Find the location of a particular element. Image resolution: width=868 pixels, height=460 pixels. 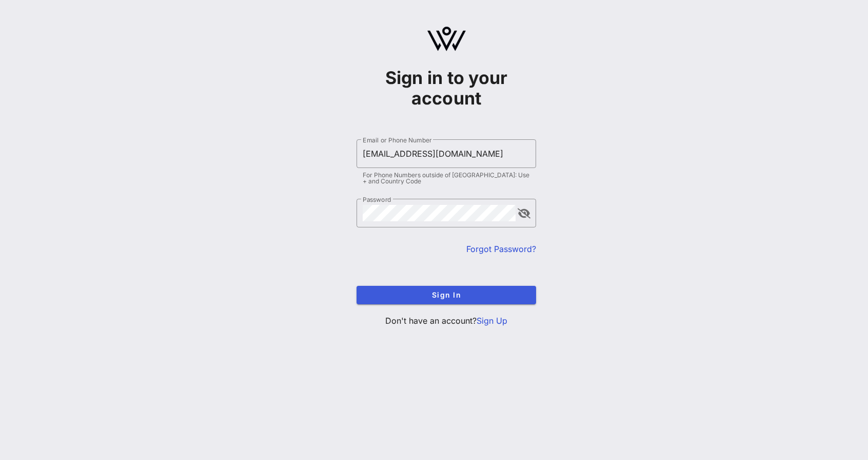

p: Don't have an account? is located at coordinates (447, 321).